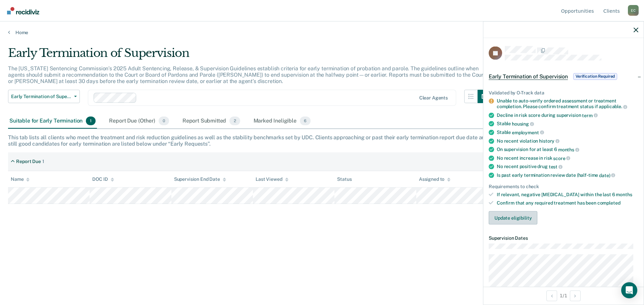 This screenshot has height=305, width=644. Describe the element at coordinates (552, 296) in the screenshot. I see `button: Previous Opportunity` at that location.